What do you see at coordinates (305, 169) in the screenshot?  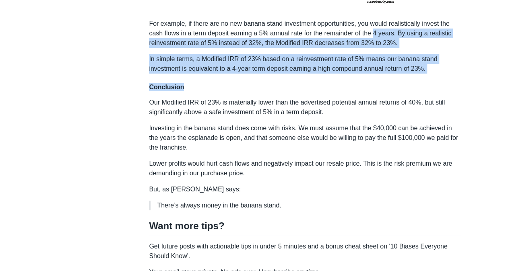 I see `p: Lower profits would hurt cash flows and negatively impact our resale price. This is the risk prem...` at bounding box center [305, 169].